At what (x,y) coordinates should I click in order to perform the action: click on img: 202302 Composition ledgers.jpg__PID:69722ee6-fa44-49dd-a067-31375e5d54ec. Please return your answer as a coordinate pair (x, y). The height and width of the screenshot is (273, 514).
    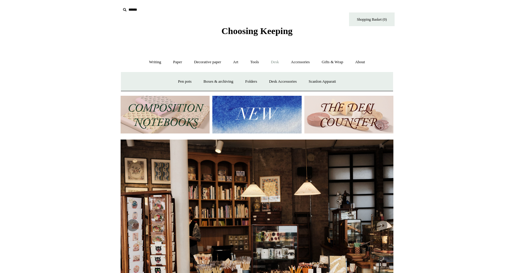
    Looking at the image, I should click on (165, 114).